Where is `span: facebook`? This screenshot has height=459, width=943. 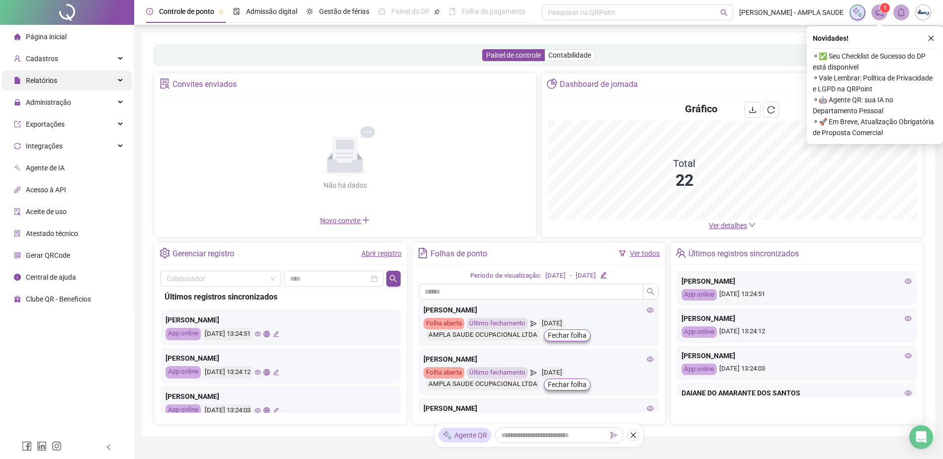
span: facebook is located at coordinates (27, 447).